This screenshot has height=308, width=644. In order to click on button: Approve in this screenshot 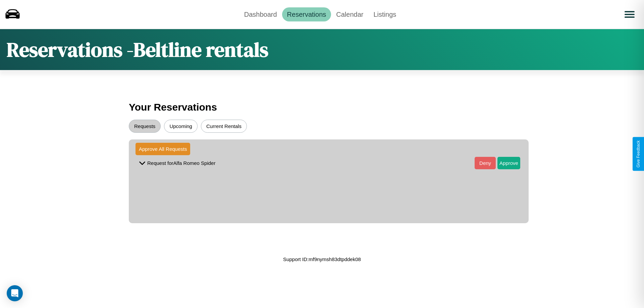, I will do `click(509, 163)`.